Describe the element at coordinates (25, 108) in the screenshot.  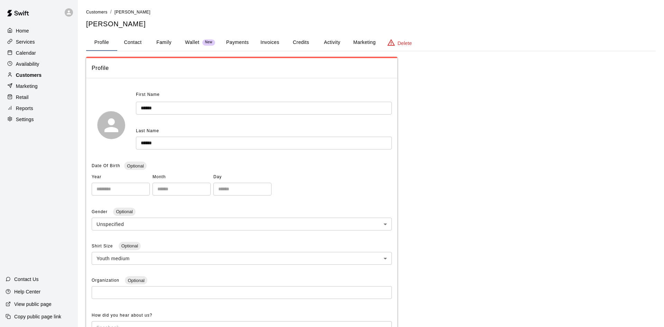
I see `p: Reports` at that location.